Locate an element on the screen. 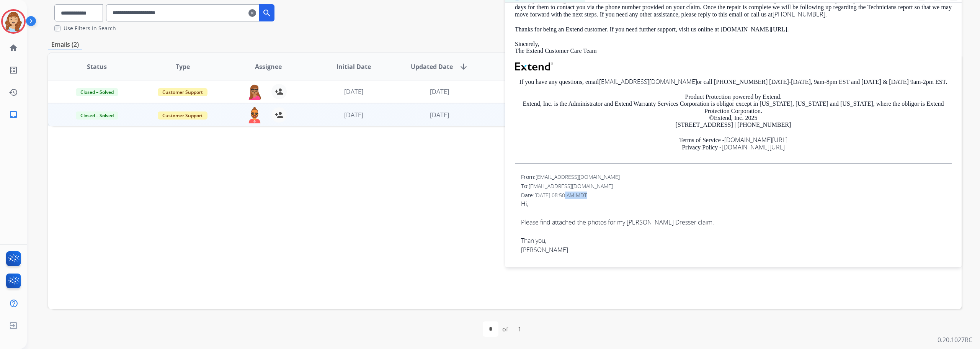 The image size is (980, 349). p: Product Protection powered by Extend. Extend, Inc. is the Administrator and Extend Warranty Servi... is located at coordinates (733, 111).